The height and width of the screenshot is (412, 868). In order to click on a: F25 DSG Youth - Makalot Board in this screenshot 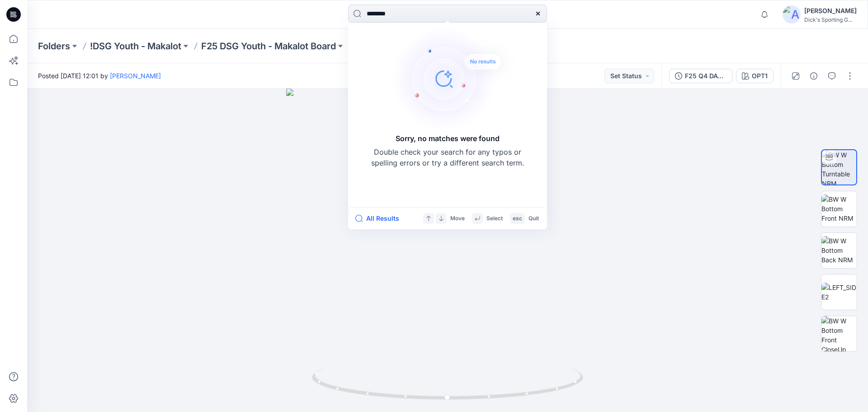, I will do `click(268, 46)`.